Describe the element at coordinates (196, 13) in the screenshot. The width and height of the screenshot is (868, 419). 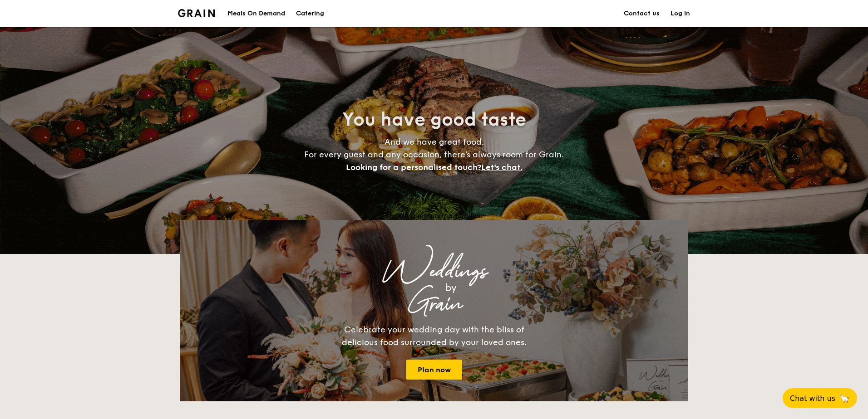
I see `a: Logotype` at that location.